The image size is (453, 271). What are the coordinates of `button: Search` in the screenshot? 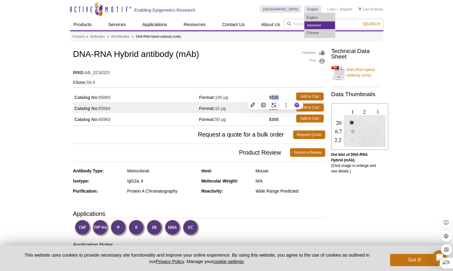 It's located at (371, 24).